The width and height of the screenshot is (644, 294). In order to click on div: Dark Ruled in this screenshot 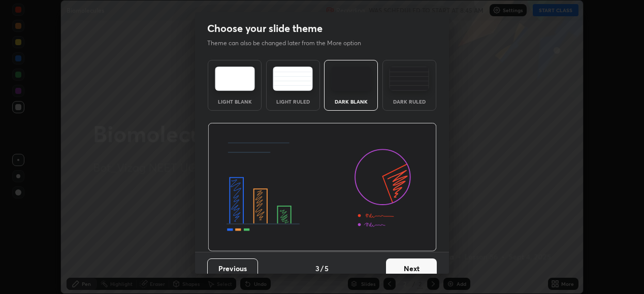, I will do `click(410, 102)`.